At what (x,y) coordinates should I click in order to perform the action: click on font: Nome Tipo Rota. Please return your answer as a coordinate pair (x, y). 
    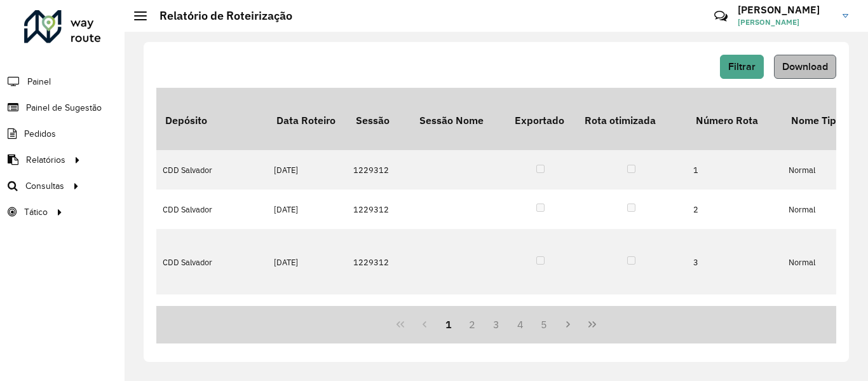
    Looking at the image, I should click on (828, 120).